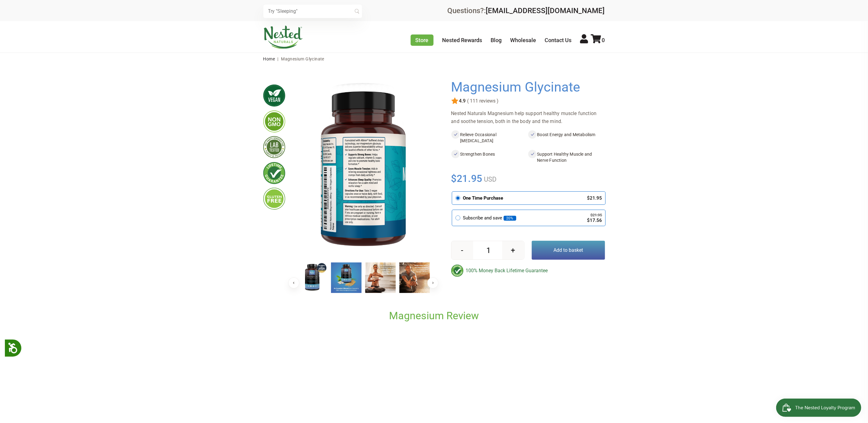 The width and height of the screenshot is (868, 423). What do you see at coordinates (433, 283) in the screenshot?
I see `button: Next` at bounding box center [433, 283].